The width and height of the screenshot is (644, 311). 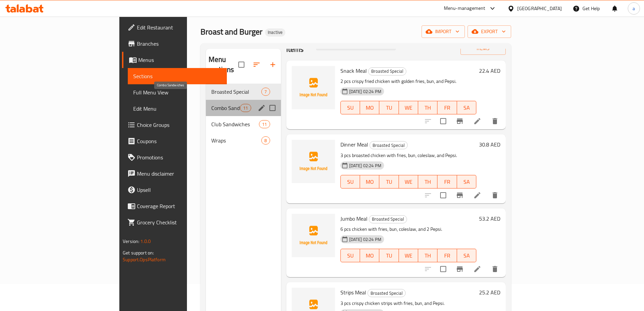 I want to click on span: Choice Groups, so click(x=179, y=125).